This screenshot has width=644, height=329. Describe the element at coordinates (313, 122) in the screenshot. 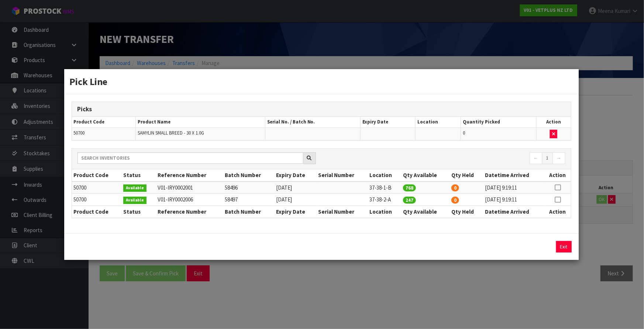

I see `th: Serial No. / Batch No.` at that location.